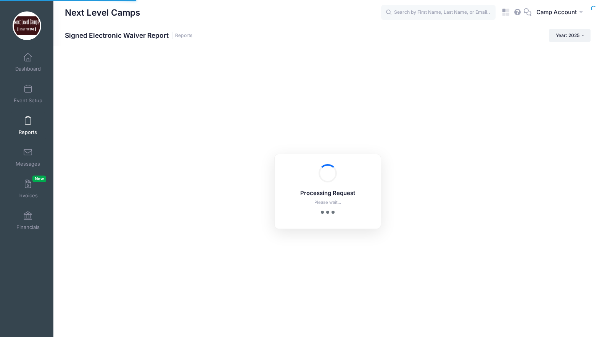 The image size is (602, 337). What do you see at coordinates (556, 12) in the screenshot?
I see `span: Camp Account` at bounding box center [556, 12].